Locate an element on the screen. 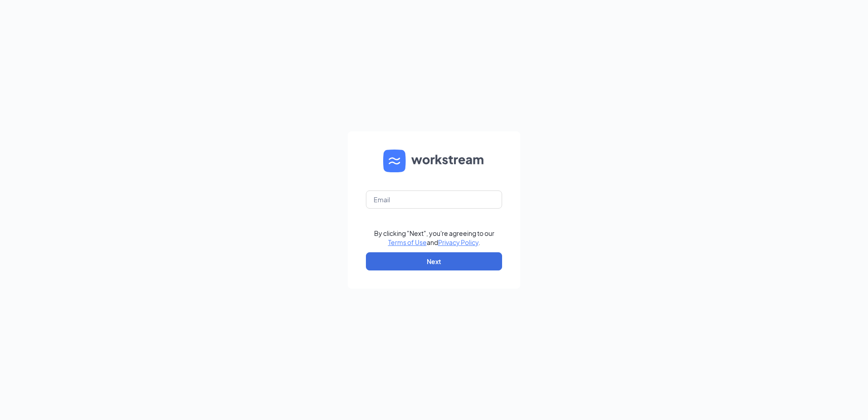  button: Next is located at coordinates (434, 262).